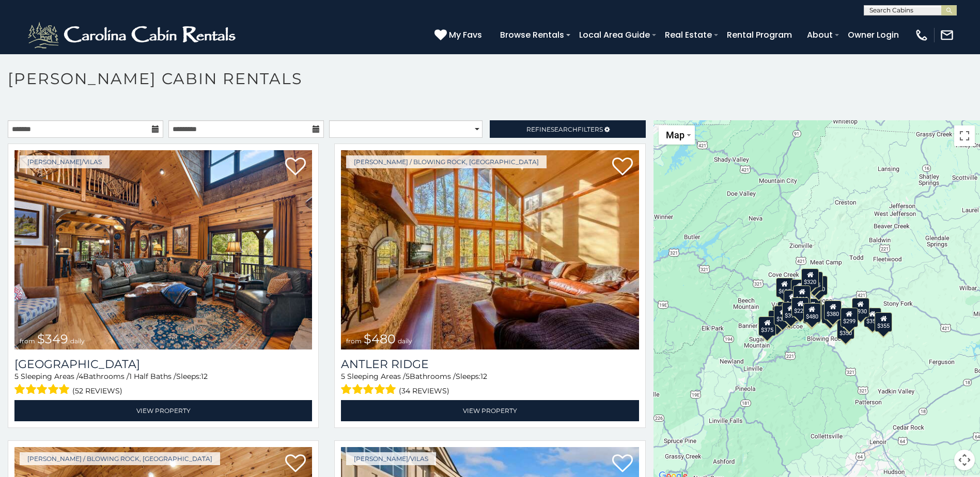 The width and height of the screenshot is (980, 477). I want to click on span: My Favs, so click(465, 34).